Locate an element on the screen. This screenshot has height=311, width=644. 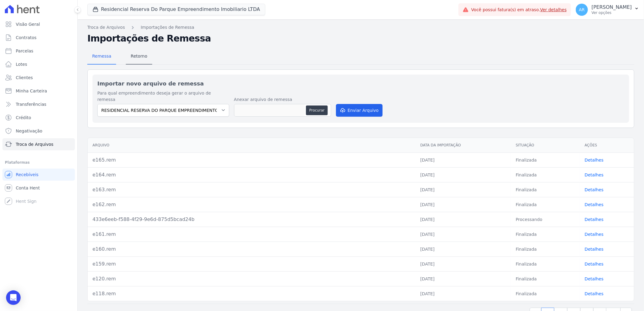
span: Lotes is located at coordinates (21, 64).